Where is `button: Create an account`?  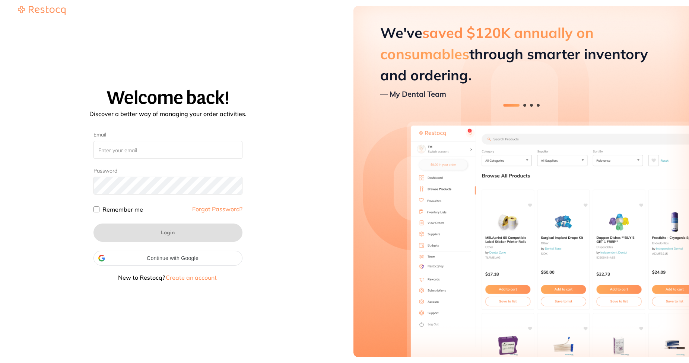
button: Create an account is located at coordinates (191, 278).